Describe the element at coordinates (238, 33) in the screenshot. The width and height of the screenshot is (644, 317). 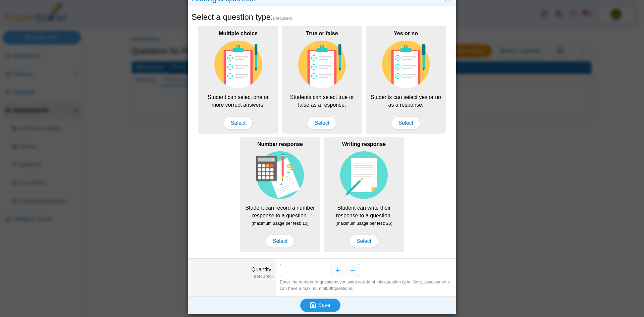
I see `b: Multiple choice` at that location.